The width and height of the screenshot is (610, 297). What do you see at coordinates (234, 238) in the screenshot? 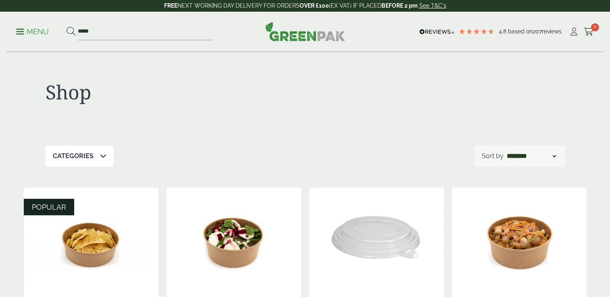
I see `img: Kraft Bowl 750ml with Goats Cheese Salad Open` at bounding box center [234, 238].